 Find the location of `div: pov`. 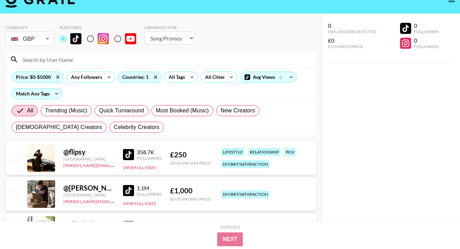

div: pov is located at coordinates (290, 152).